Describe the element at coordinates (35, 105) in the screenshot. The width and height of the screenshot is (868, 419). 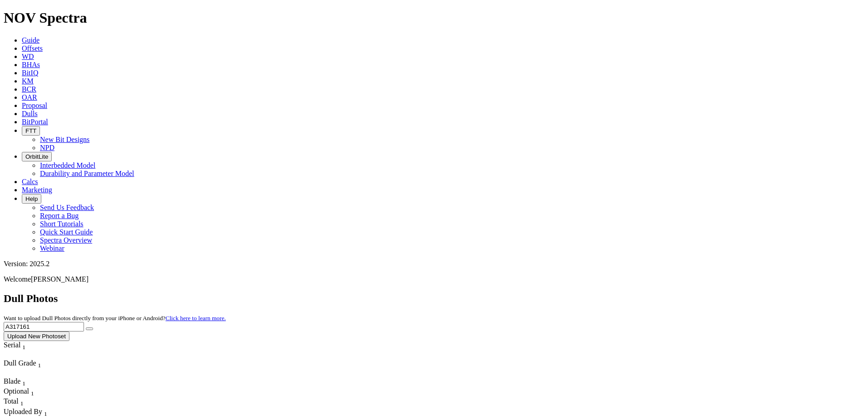
I see `a: Proposal` at that location.